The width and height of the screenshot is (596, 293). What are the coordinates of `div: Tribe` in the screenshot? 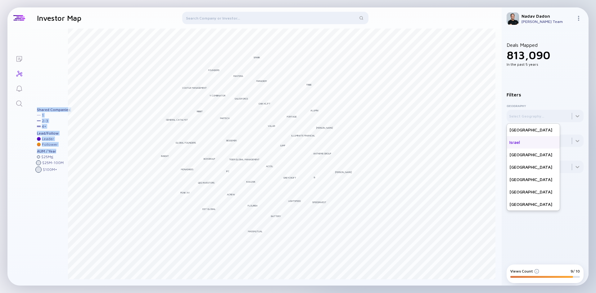 It's located at (309, 85).